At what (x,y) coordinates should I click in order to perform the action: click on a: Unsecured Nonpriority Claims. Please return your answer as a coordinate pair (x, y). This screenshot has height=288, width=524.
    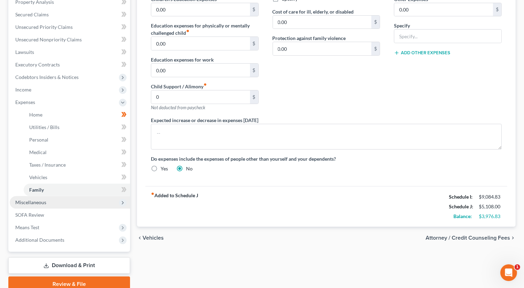
    Looking at the image, I should click on (70, 40).